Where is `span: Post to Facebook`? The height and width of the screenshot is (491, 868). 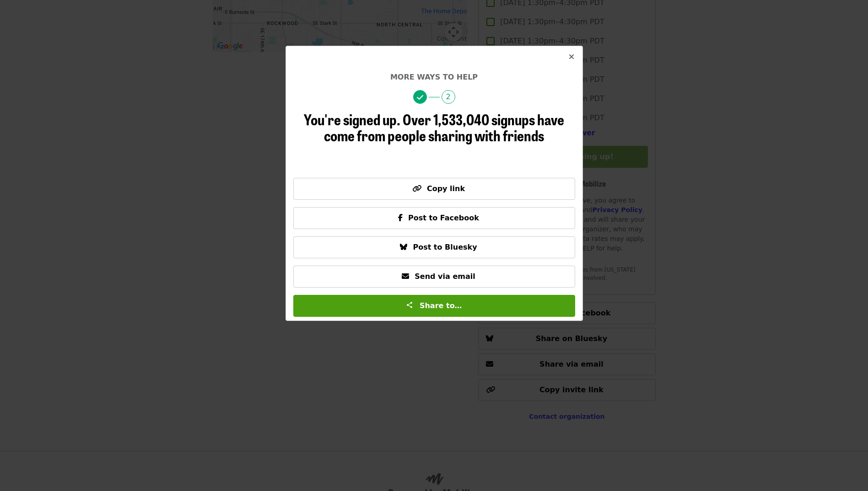
span: Post to Facebook is located at coordinates (443, 217).